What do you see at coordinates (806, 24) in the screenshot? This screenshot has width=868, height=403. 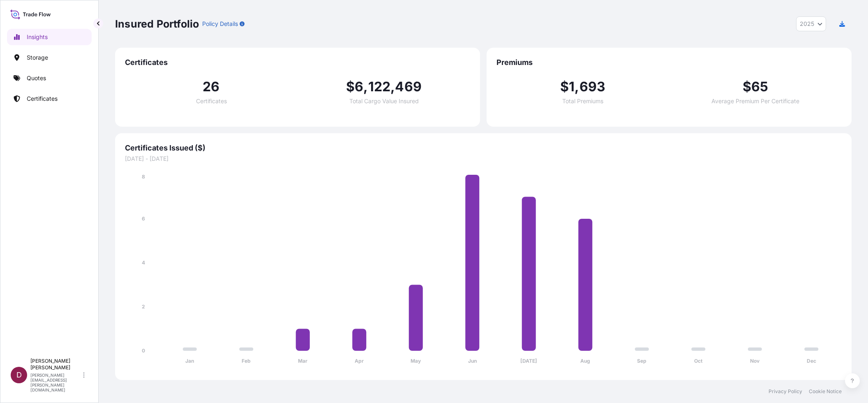 I see `span: 2025` at bounding box center [806, 24].